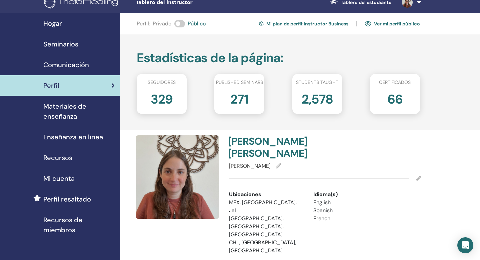 This screenshot has height=260, width=480. I want to click on a: Mi plan de perfil:Instructor Business, so click(304, 24).